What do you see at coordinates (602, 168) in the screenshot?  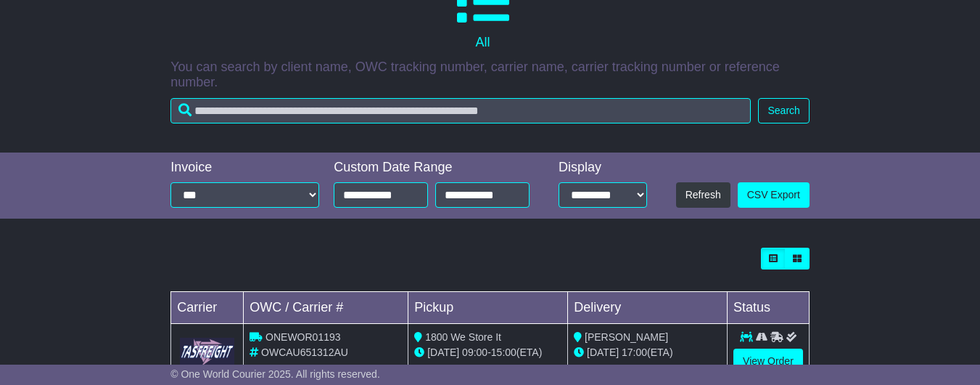 I see `div: Display` at bounding box center [602, 168].